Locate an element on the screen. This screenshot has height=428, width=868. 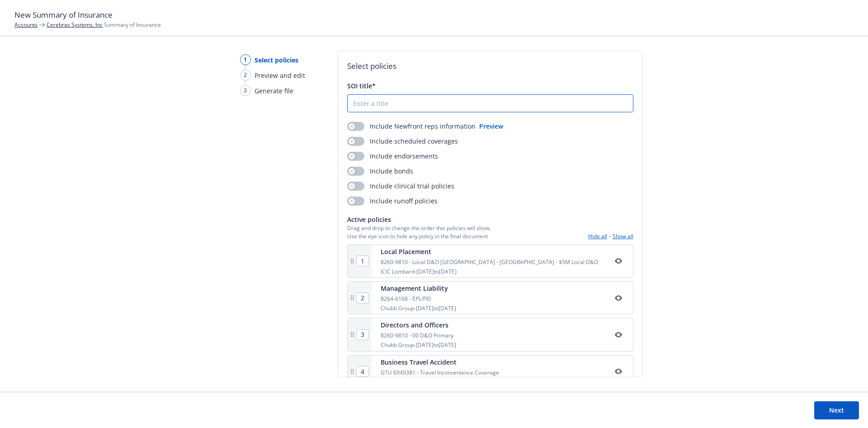
span: Preview and edit is located at coordinates (280, 75).